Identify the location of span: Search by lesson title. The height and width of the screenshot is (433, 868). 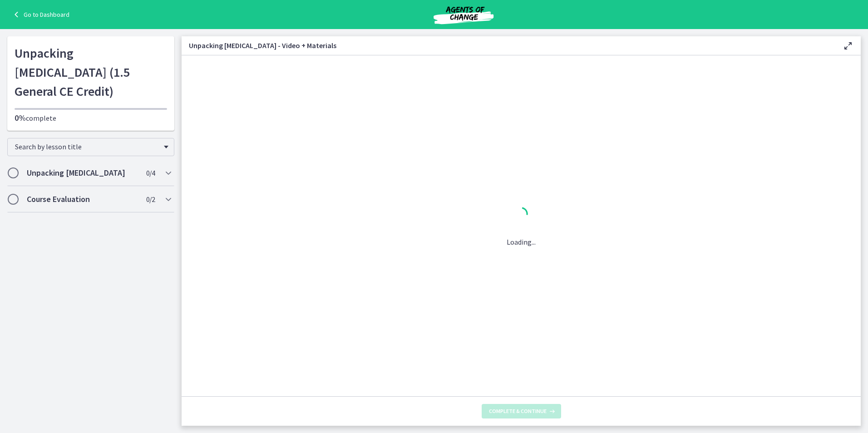
(87, 146).